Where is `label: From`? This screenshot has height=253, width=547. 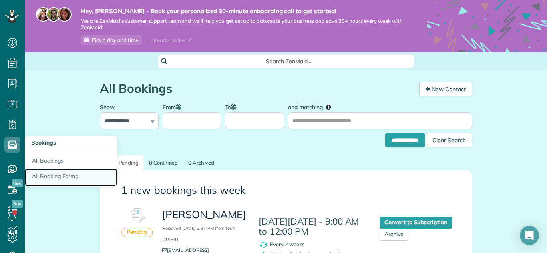
label: From is located at coordinates (174, 106).